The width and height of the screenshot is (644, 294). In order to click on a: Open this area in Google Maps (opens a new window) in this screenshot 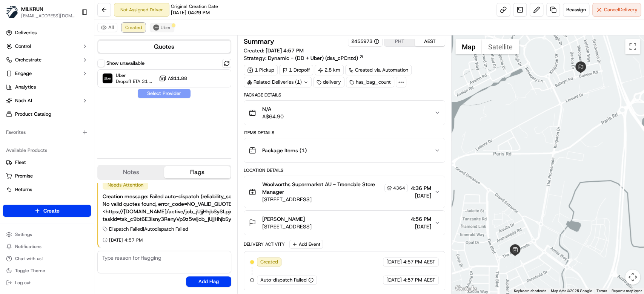, I will do `click(466, 289)`.